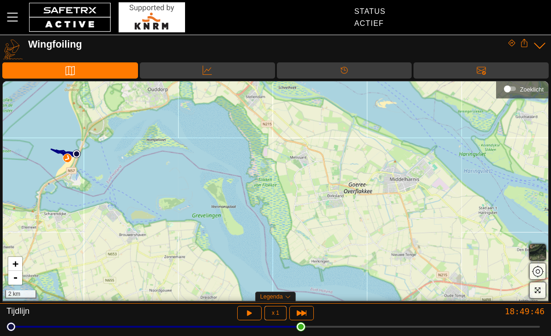  What do you see at coordinates (272, 296) in the screenshot?
I see `span: Legenda` at bounding box center [272, 296].